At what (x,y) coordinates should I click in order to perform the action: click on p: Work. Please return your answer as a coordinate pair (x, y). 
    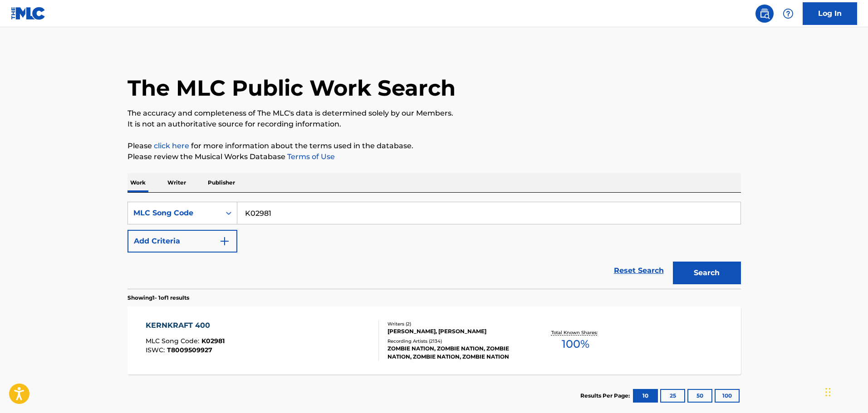
    Looking at the image, I should click on (138, 182).